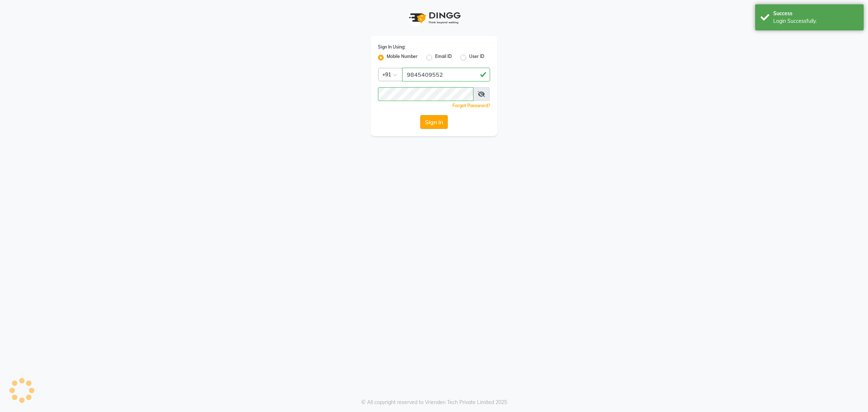 The width and height of the screenshot is (868, 412). Describe the element at coordinates (443, 57) in the screenshot. I see `label: Email ID` at that location.